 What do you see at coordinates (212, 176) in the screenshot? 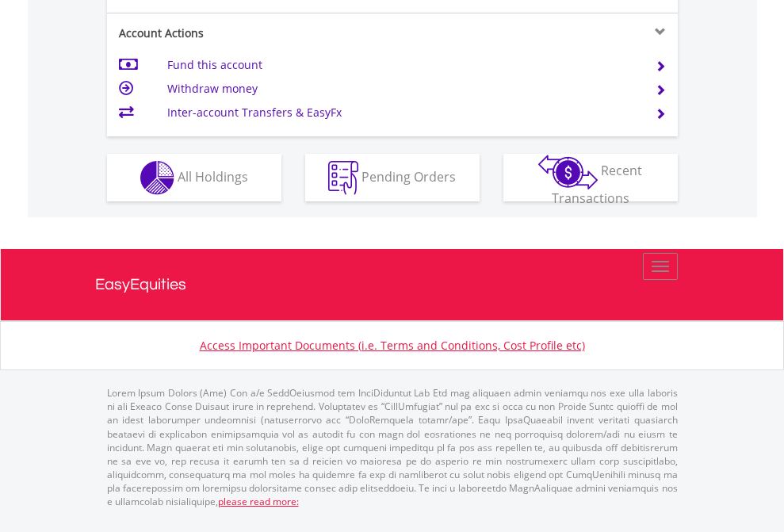
I see `span: All Holdings` at bounding box center [212, 176].